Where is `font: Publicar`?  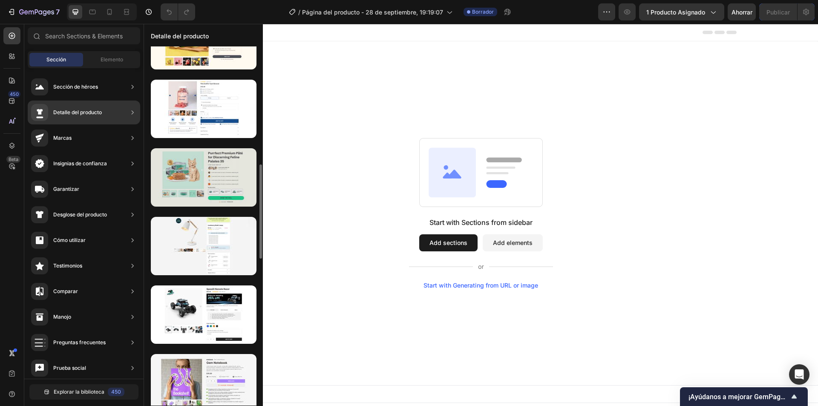
font: Publicar is located at coordinates (778, 12).